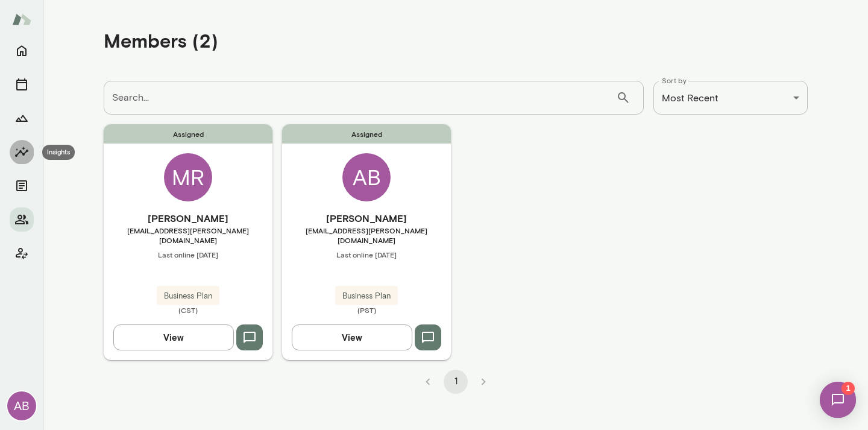 The width and height of the screenshot is (868, 430). What do you see at coordinates (22, 186) in the screenshot?
I see `button: Documents` at bounding box center [22, 186].